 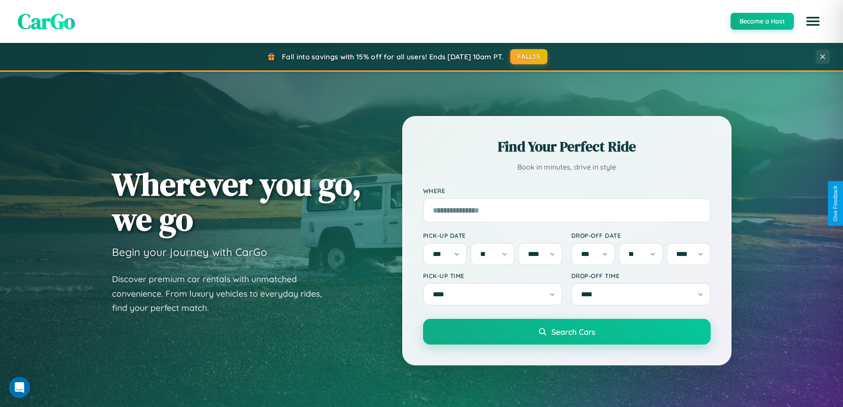 I want to click on button: FALL15, so click(x=529, y=57).